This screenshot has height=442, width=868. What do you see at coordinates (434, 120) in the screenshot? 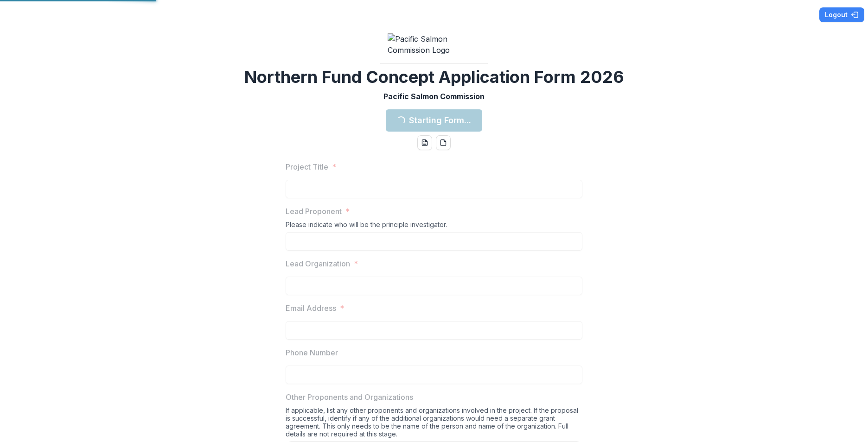
I see `button: Starting Form...` at bounding box center [434, 120].